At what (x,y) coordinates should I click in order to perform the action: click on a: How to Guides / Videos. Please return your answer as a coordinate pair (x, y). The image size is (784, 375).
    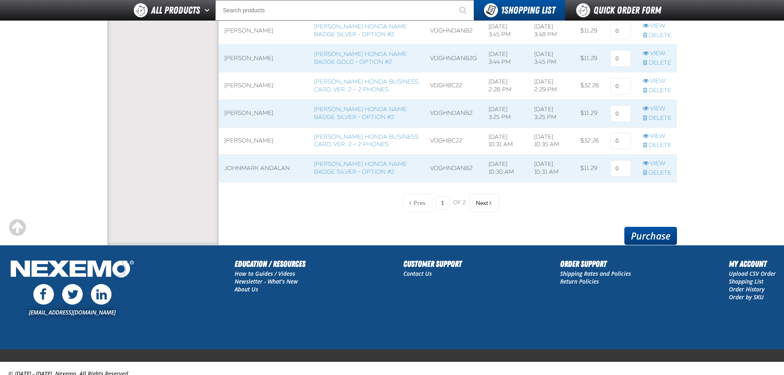
    Looking at the image, I should click on (265, 273).